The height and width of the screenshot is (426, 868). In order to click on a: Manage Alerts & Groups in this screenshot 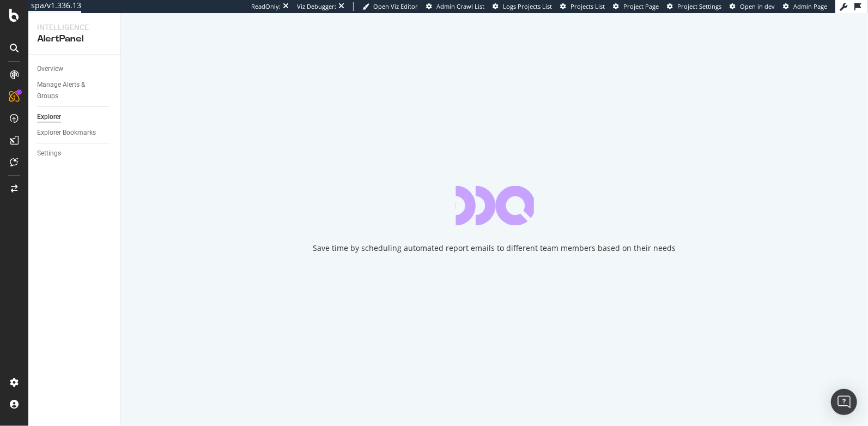, I will do `click(74, 91)`.